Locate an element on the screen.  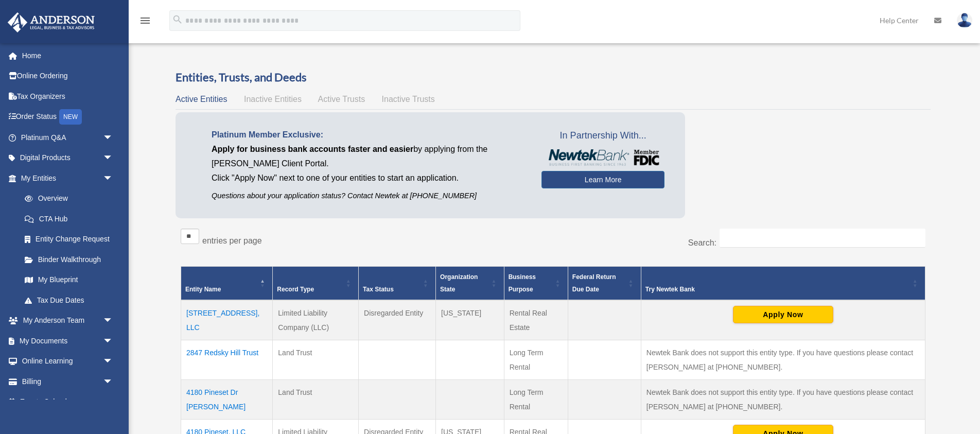
span: Apply for business bank accounts faster and easier is located at coordinates (313, 149).